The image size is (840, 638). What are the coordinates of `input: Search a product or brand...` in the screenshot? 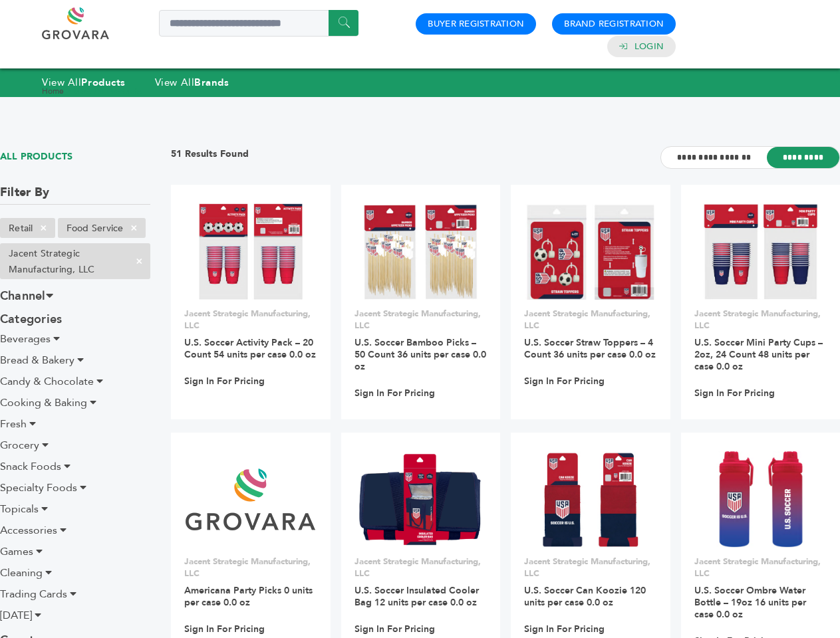 It's located at (258, 23).